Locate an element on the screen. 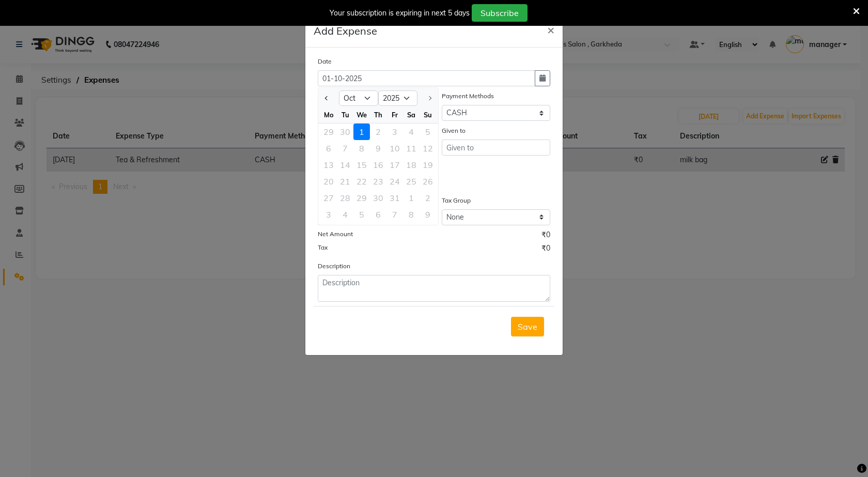  div: Monday, September 29, 2025 is located at coordinates (329, 132).